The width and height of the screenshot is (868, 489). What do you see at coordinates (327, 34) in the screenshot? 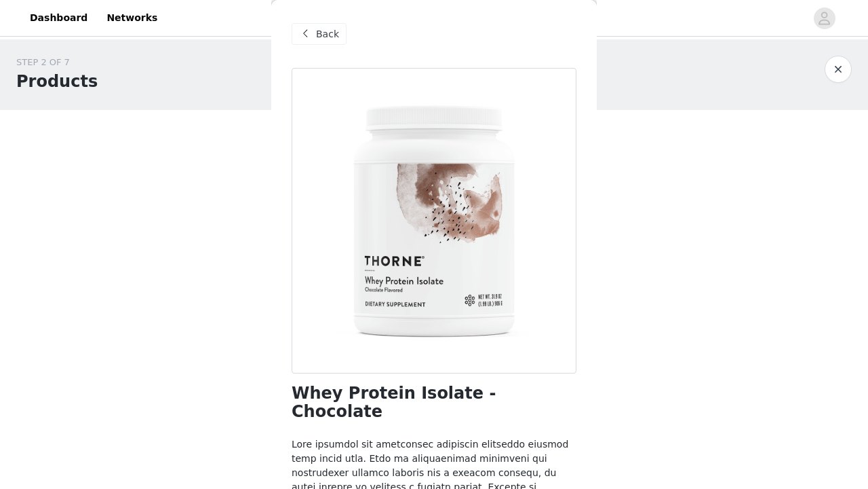
I see `span: Back` at bounding box center [327, 34].